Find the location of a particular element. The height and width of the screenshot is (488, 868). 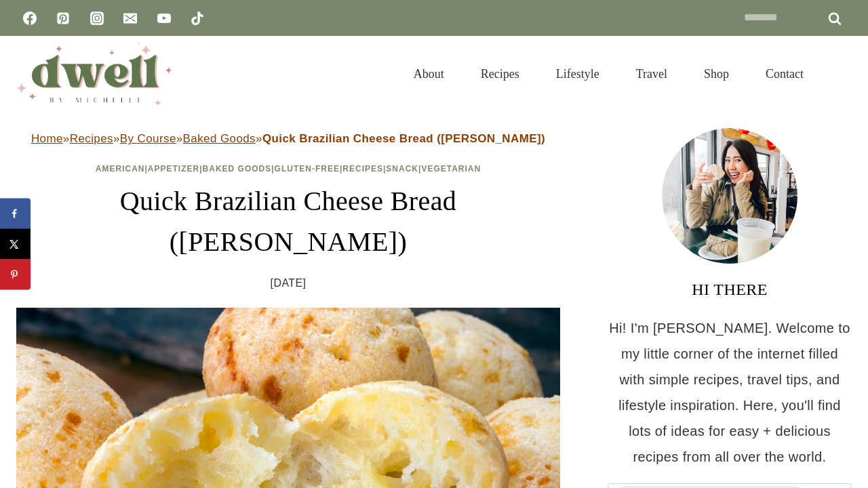

a: TikTok is located at coordinates (197, 19).